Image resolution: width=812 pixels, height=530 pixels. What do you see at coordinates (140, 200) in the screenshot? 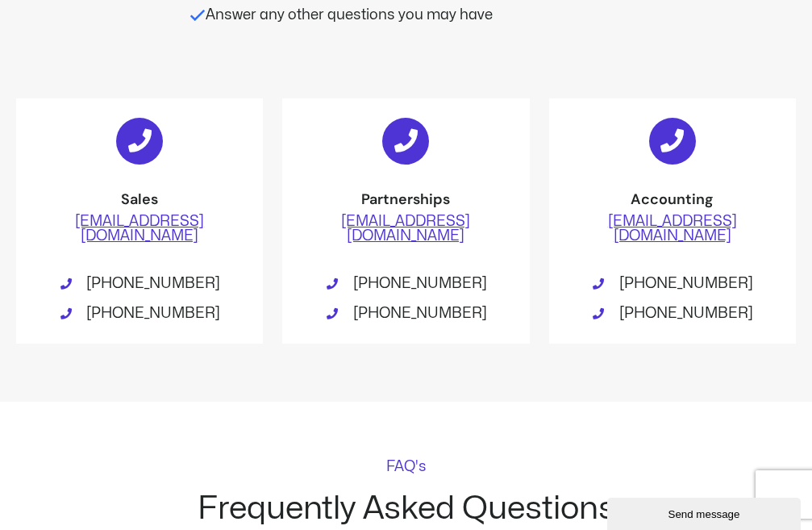
I see `h2: Sales` at bounding box center [140, 200].